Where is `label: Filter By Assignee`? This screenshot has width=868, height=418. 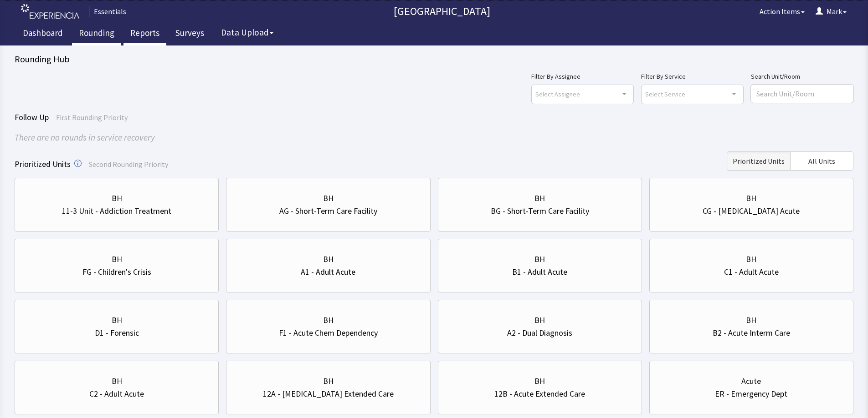
label: Filter By Assignee is located at coordinates (582, 77).